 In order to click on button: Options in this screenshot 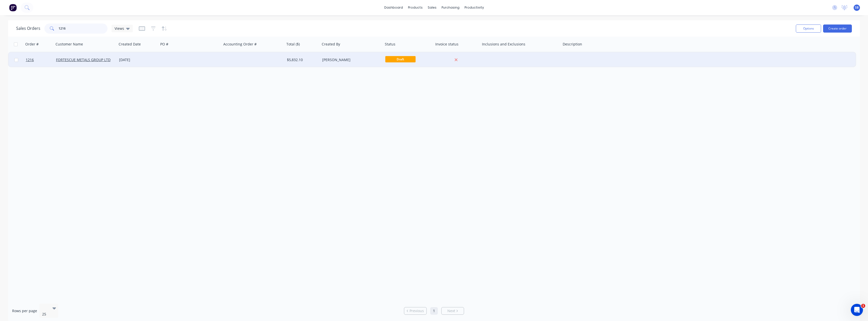, I will do `click(808, 28)`.